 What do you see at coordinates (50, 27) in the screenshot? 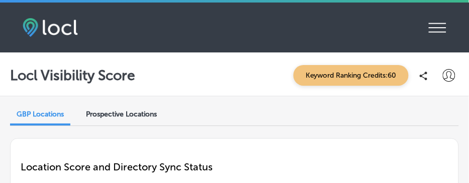
I see `img: fda3e92497d09a02dc62c9cd864e3231.png` at bounding box center [50, 27].